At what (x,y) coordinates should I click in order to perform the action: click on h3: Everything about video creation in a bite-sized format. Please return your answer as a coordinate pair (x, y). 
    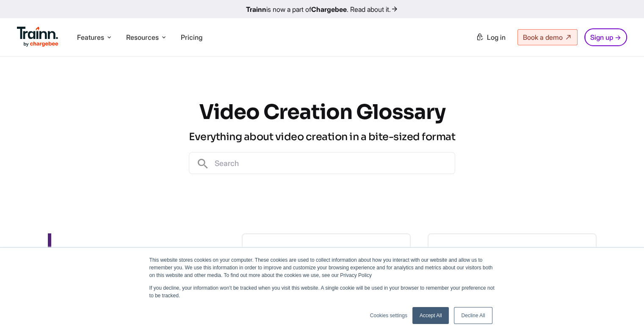
    Looking at the image, I should click on (322, 136).